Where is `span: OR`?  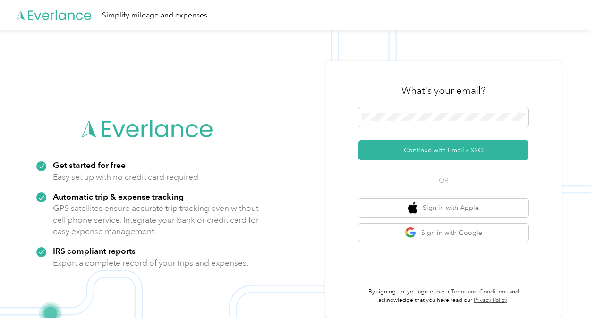 span: OR is located at coordinates (443, 180).